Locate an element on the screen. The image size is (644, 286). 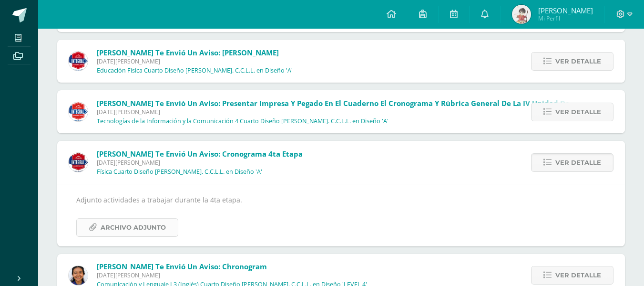
img: 4686f1a89fc6bee7890228770d3d7d3e.png is located at coordinates (522, 15).